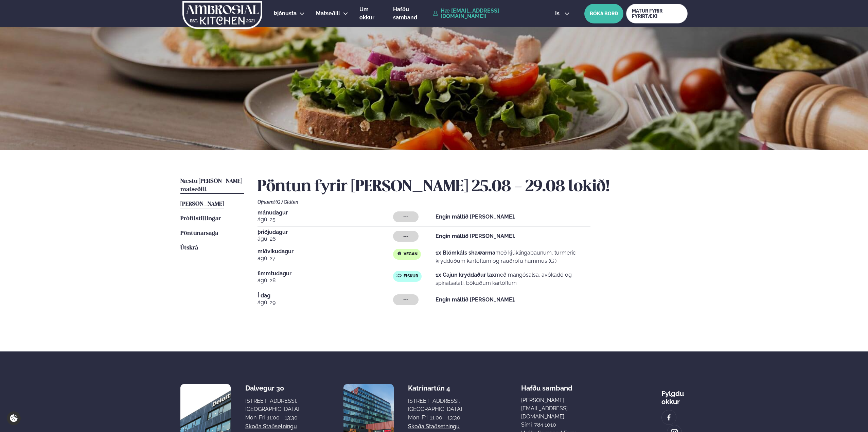  Describe the element at coordinates (473, 202) in the screenshot. I see `div: Ofnæmi:` at that location.